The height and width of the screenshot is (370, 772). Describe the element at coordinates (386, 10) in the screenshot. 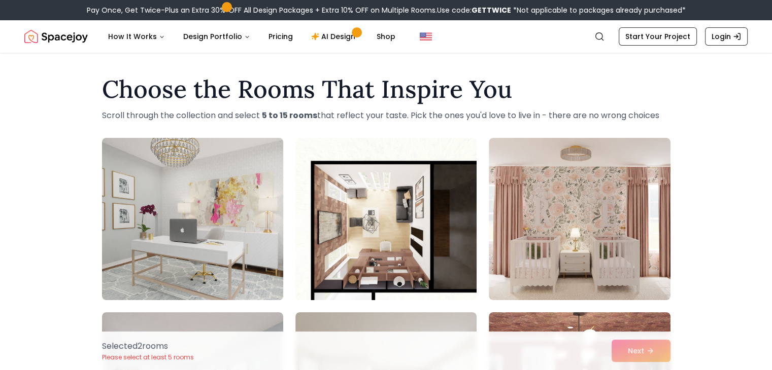

I see `div: Pay Once, Get Twice-Plus an Extra 30% OFF All Design Packages + Extra 10% OFF on Multiple Rooms.` at that location.